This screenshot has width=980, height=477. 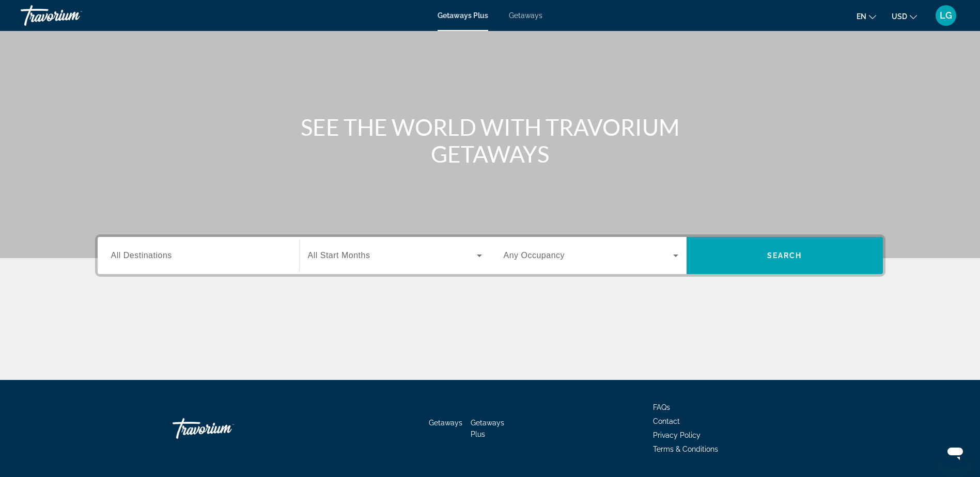 I want to click on span: en, so click(x=861, y=17).